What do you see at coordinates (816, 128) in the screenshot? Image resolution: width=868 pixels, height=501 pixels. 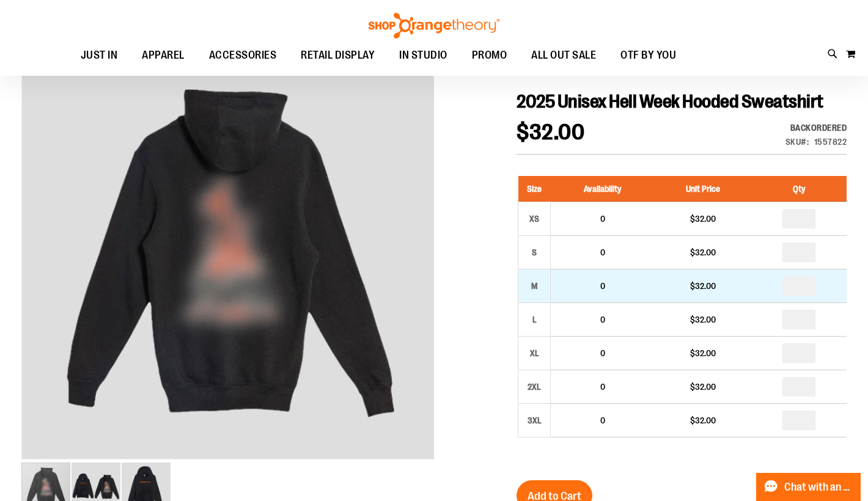 I see `div: Availability` at bounding box center [816, 128].